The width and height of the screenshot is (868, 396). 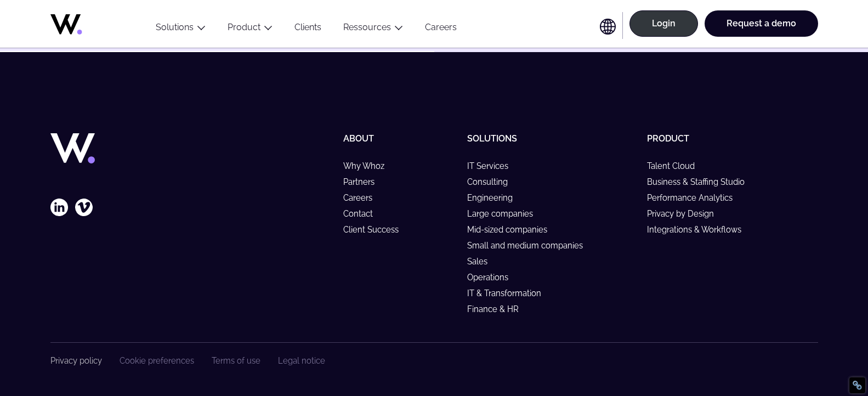 I want to click on a: Request a demo, so click(x=761, y=23).